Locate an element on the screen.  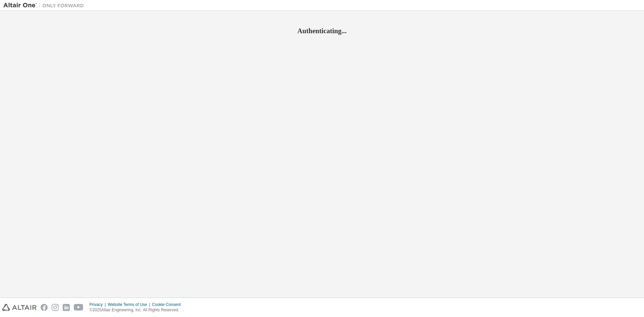
img: instagram.svg is located at coordinates (55, 307).